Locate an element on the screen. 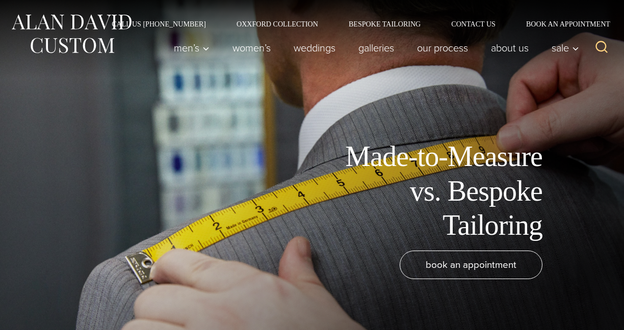  span: book an appointment is located at coordinates (471, 265).